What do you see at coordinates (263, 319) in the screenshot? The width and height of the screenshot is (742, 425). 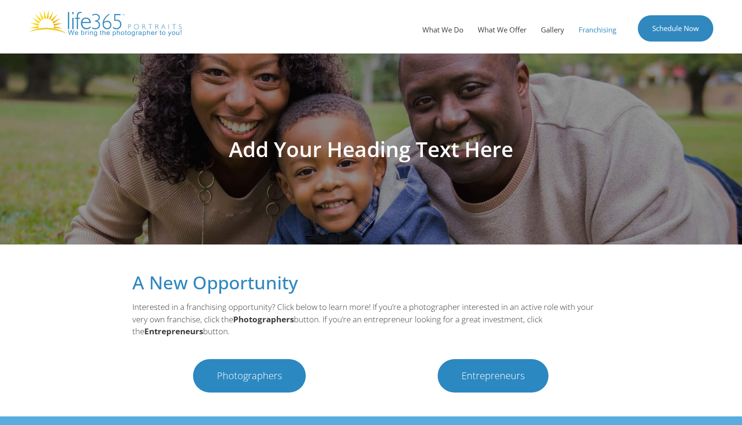 I see `b: Photographers` at bounding box center [263, 319].